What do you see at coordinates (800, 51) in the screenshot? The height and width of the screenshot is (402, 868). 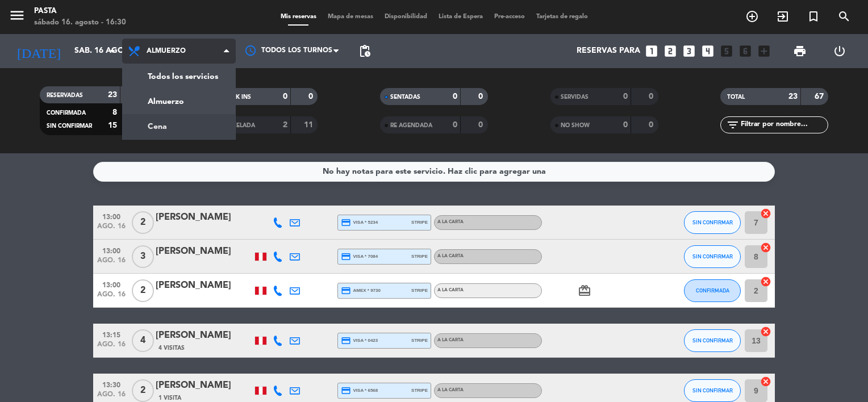 I see `span: print` at bounding box center [800, 51].